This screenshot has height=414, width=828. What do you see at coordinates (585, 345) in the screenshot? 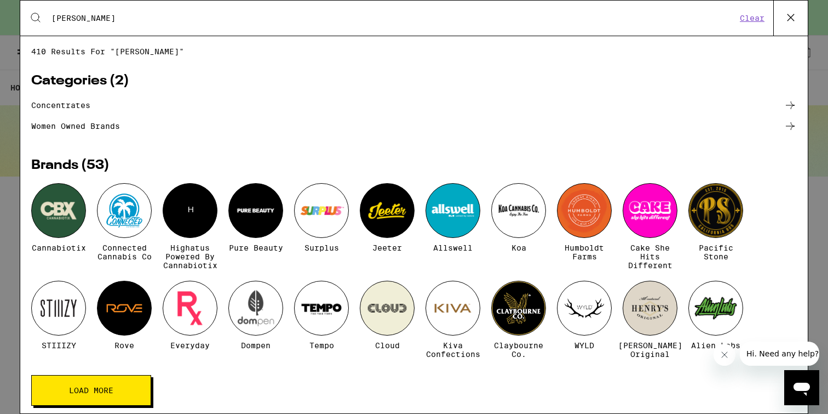
I see `span: WYLD` at bounding box center [585, 345].